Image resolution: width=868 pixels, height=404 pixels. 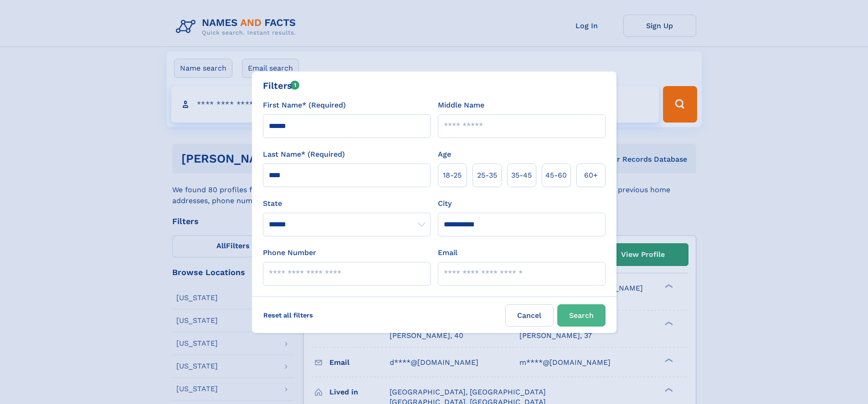 I want to click on label: Phone Number, so click(x=289, y=253).